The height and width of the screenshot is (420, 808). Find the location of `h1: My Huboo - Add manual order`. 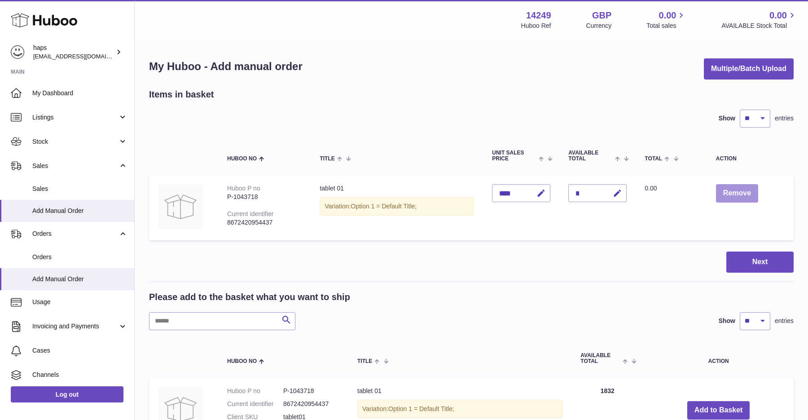

h1: My Huboo - Add manual order is located at coordinates (226, 66).